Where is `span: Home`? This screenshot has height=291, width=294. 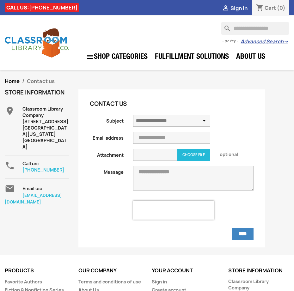
span: Home is located at coordinates (12, 81).